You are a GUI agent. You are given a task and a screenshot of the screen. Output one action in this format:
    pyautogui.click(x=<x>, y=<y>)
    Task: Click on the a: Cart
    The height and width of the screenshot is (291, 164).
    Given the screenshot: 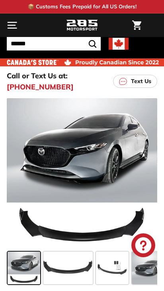 What is the action you would take?
    pyautogui.click(x=136, y=25)
    